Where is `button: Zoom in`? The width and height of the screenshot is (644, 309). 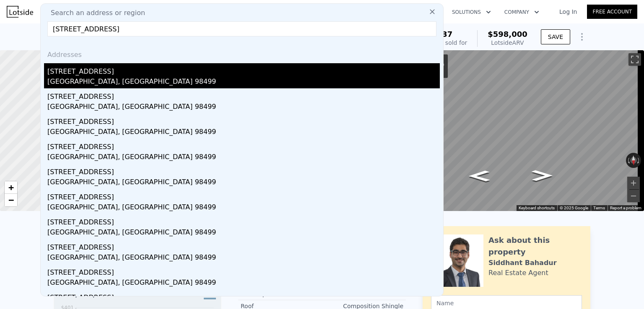
button: Zoom in is located at coordinates (634, 183).